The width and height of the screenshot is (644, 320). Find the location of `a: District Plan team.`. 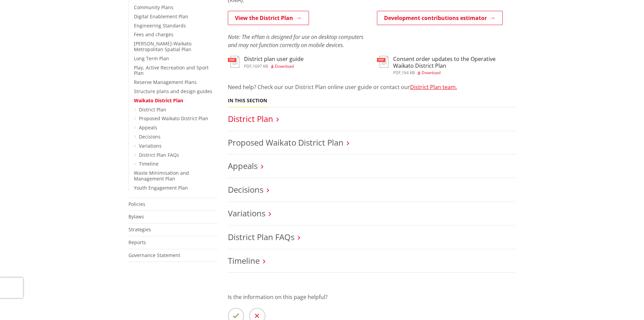

a: District Plan team. is located at coordinates (433, 87).